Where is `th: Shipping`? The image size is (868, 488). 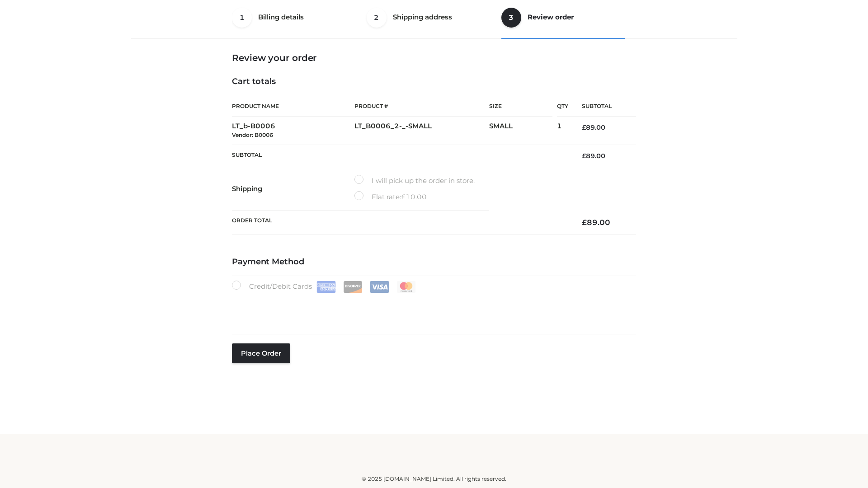
th: Shipping is located at coordinates (293, 189).